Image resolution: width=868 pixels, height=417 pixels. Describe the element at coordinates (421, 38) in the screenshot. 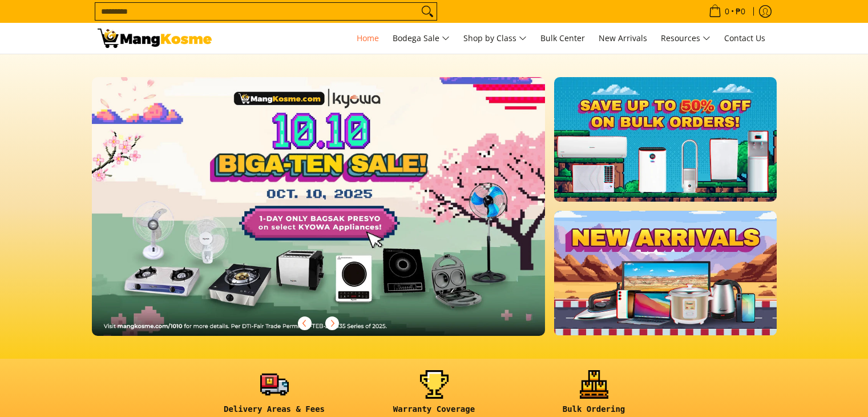

I see `a: Bodega Sale` at that location.